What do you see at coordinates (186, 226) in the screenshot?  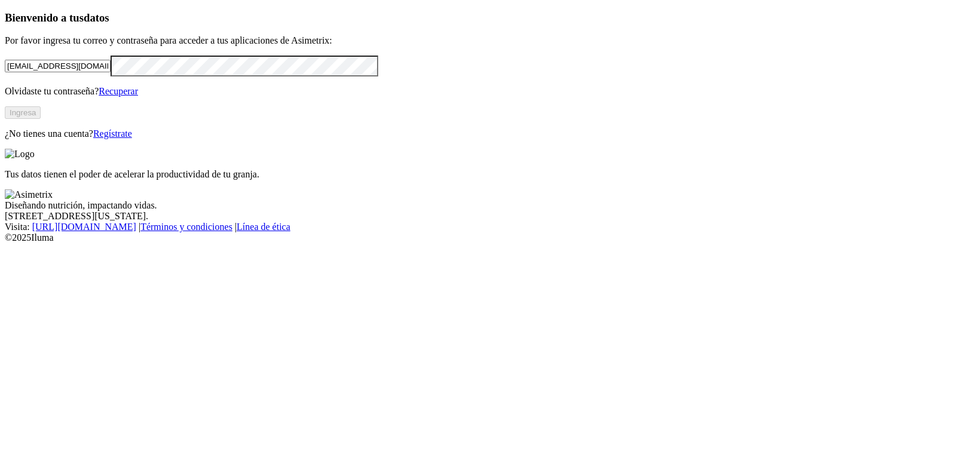 I see `a: Términos y condiciones` at bounding box center [186, 226].